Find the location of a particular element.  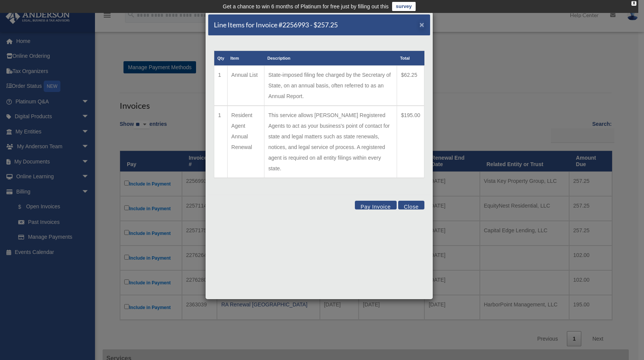

th: Item is located at coordinates (246, 58).